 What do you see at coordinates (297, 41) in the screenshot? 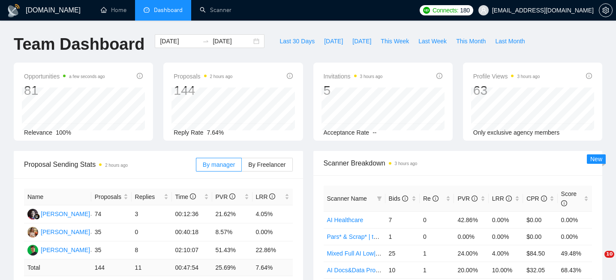
I see `span: Last 30 Days` at bounding box center [297, 41].